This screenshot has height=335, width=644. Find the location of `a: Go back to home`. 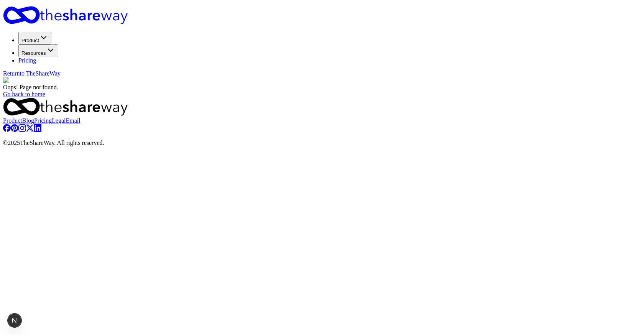

a: Go back to home is located at coordinates (24, 94).